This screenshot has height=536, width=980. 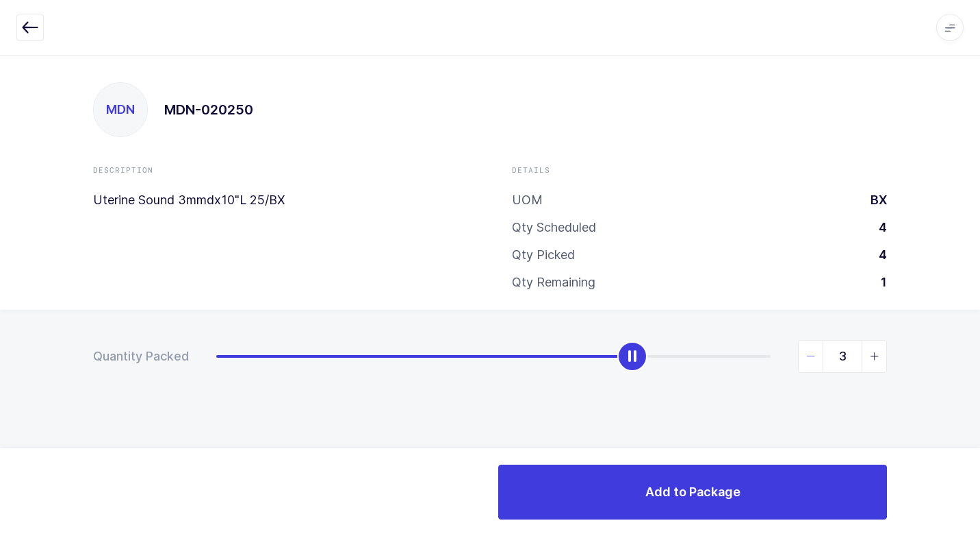 What do you see at coordinates (554, 282) in the screenshot?
I see `div: Qty Remaining` at bounding box center [554, 282].